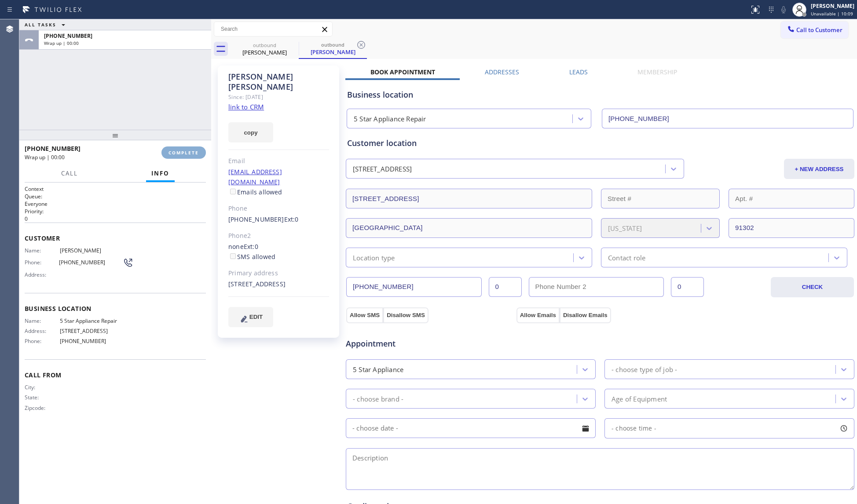 The width and height of the screenshot is (857, 504). I want to click on span: ALL TASKS, so click(41, 25).